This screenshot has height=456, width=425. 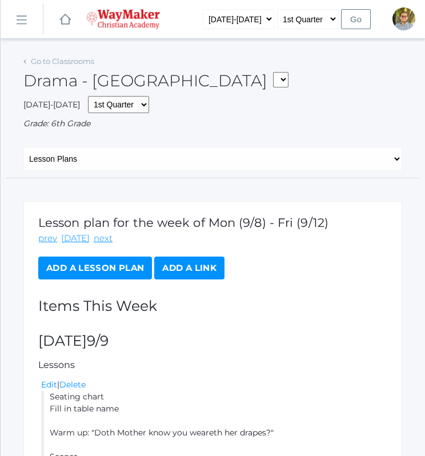 I want to click on a: Add a Lesson Plan, so click(x=95, y=268).